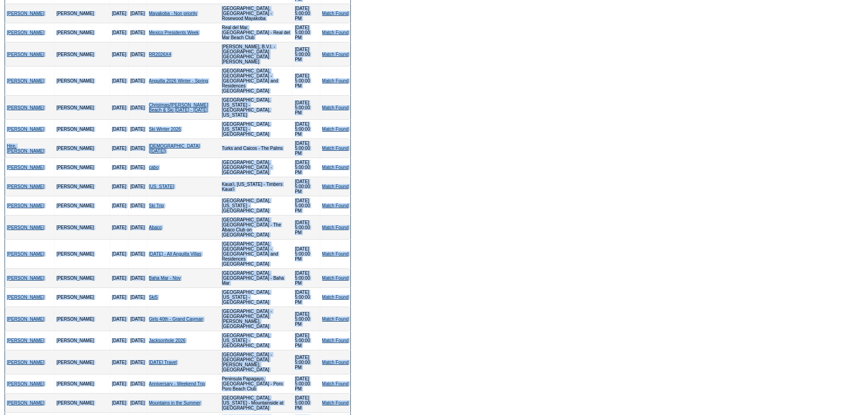 The image size is (868, 415). What do you see at coordinates (154, 168) in the screenshot?
I see `a: cabo` at bounding box center [154, 168].